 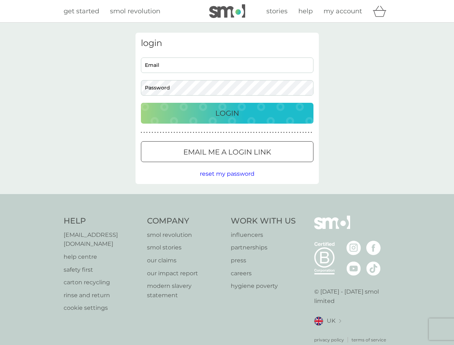 I want to click on img: select a new location, so click(x=340, y=321).